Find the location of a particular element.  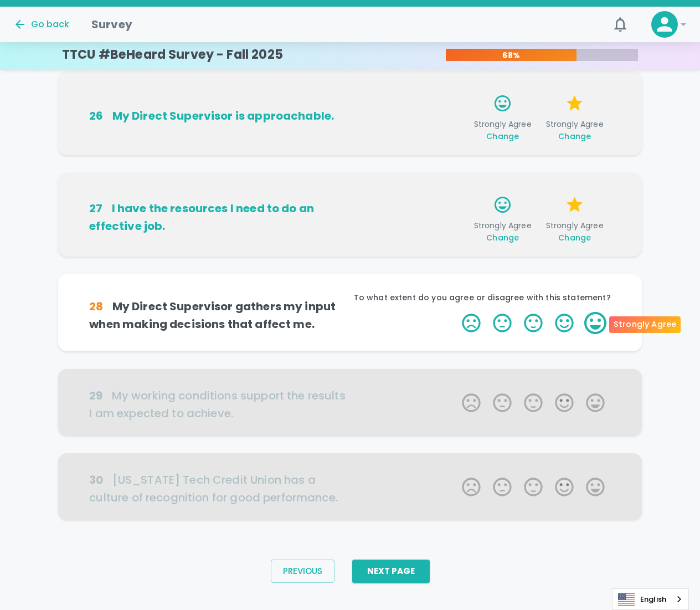

h1: Survey is located at coordinates (112, 24).